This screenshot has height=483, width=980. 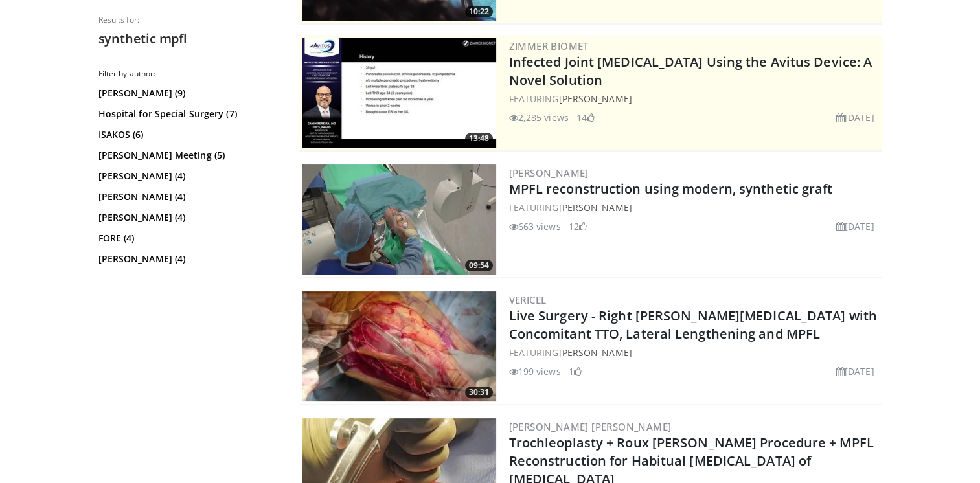 I want to click on span: 30:31, so click(x=479, y=392).